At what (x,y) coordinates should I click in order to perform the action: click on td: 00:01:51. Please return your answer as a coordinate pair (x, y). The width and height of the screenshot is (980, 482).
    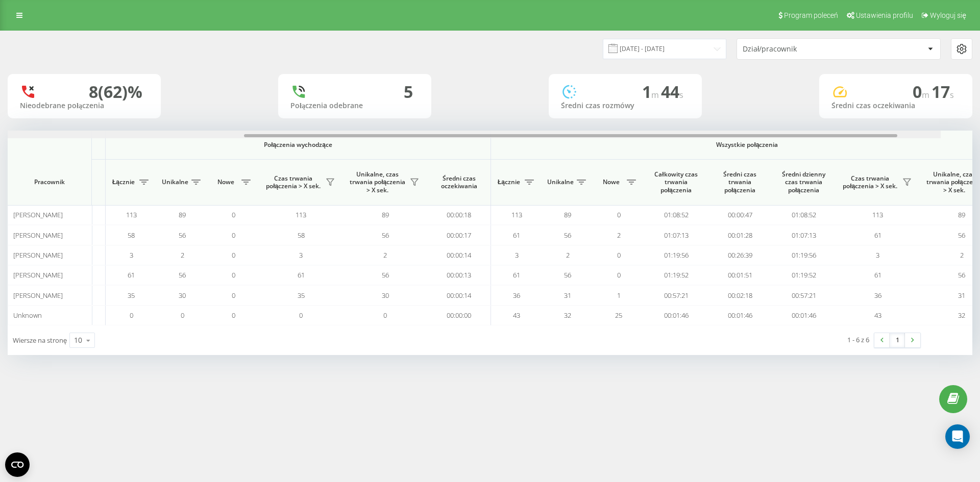
    Looking at the image, I should click on (740, 275).